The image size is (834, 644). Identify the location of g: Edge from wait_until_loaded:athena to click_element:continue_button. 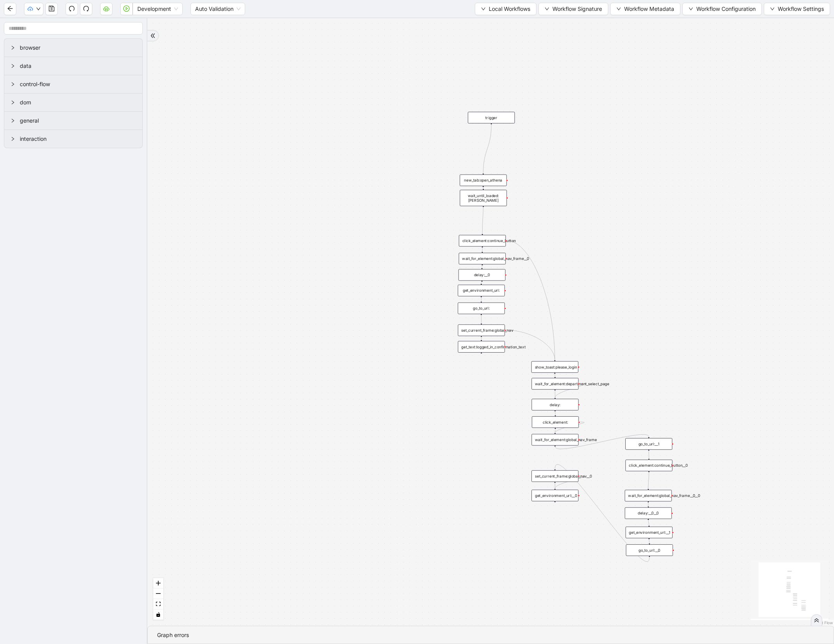
(483, 218).